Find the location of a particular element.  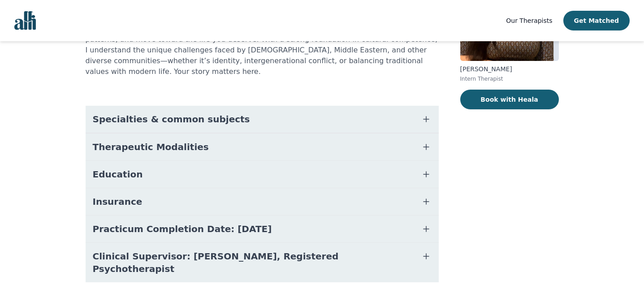

img: alli logo is located at coordinates (25, 21).